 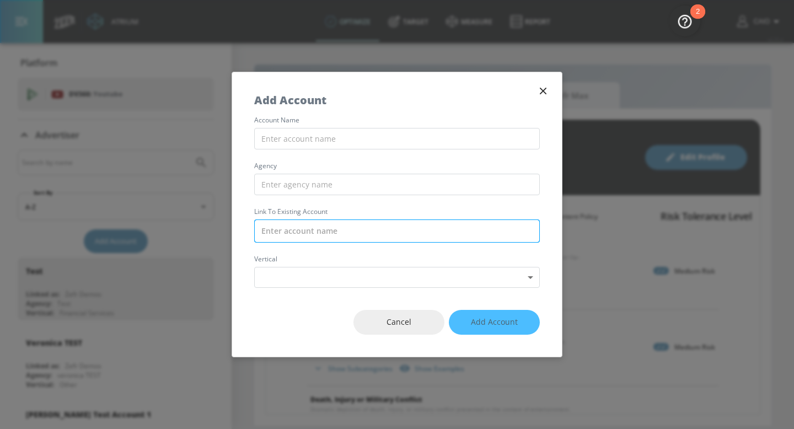 What do you see at coordinates (397, 184) in the screenshot?
I see `input: Enter agency name` at bounding box center [397, 184].